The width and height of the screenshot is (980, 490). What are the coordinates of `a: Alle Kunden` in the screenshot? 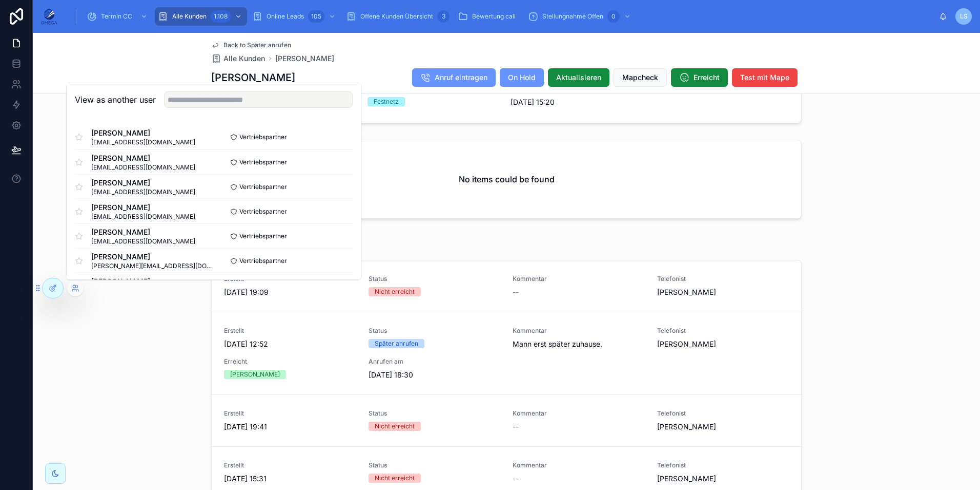 It's located at (238, 58).